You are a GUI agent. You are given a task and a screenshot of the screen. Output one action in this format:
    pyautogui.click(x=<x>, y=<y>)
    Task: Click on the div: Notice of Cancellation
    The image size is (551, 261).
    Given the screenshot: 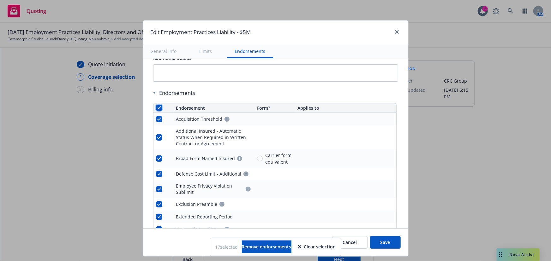 What is the action you would take?
    pyautogui.click(x=199, y=230)
    